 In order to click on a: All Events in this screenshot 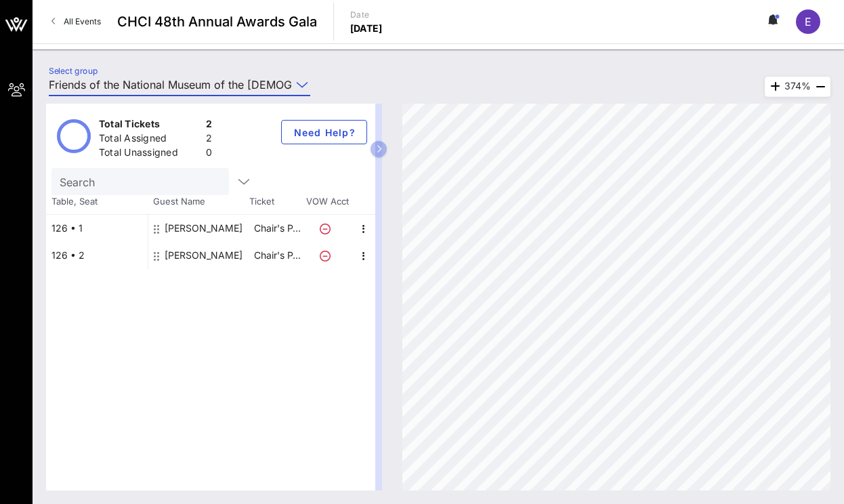, I will do `click(76, 21)`.